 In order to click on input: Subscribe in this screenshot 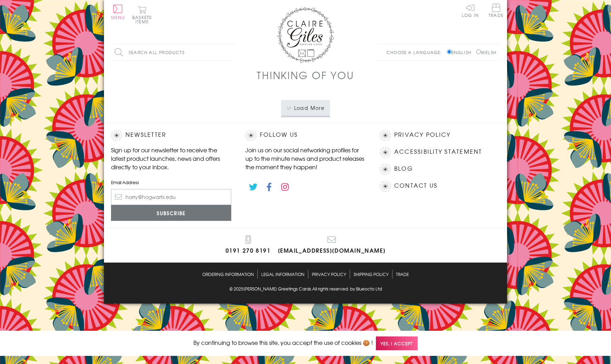, I will do `click(171, 212)`.